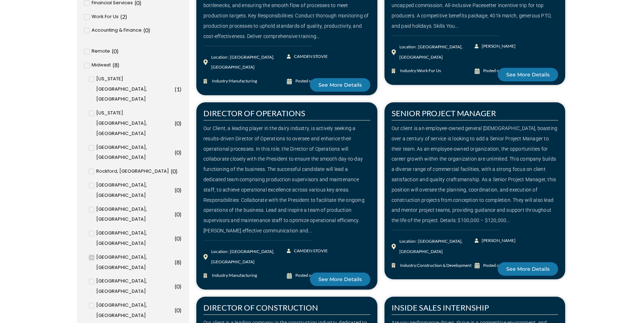  What do you see at coordinates (178, 89) in the screenshot?
I see `span: 1` at bounding box center [178, 89].